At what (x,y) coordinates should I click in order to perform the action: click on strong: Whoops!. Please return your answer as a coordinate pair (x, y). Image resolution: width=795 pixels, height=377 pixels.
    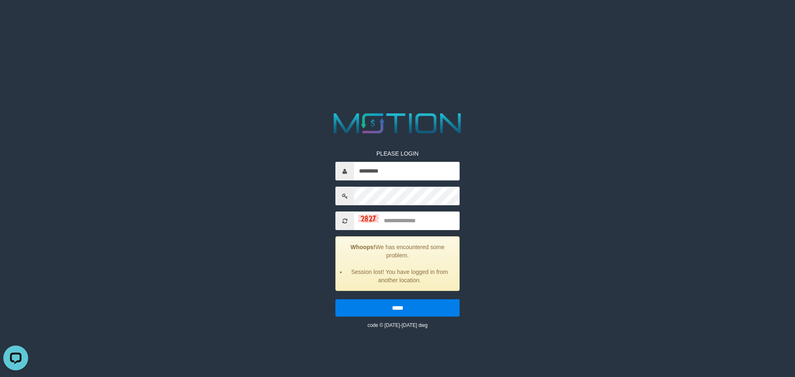
    Looking at the image, I should click on (363, 247).